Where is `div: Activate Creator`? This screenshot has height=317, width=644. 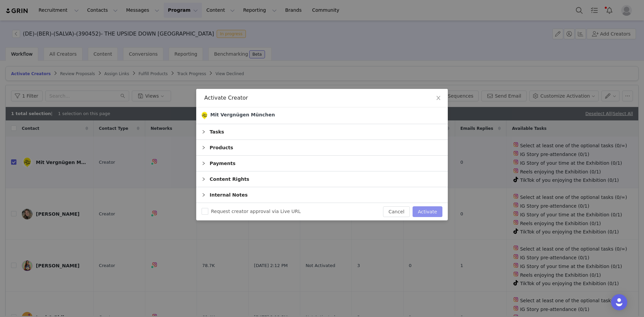 div: Activate Creator is located at coordinates (322, 98).